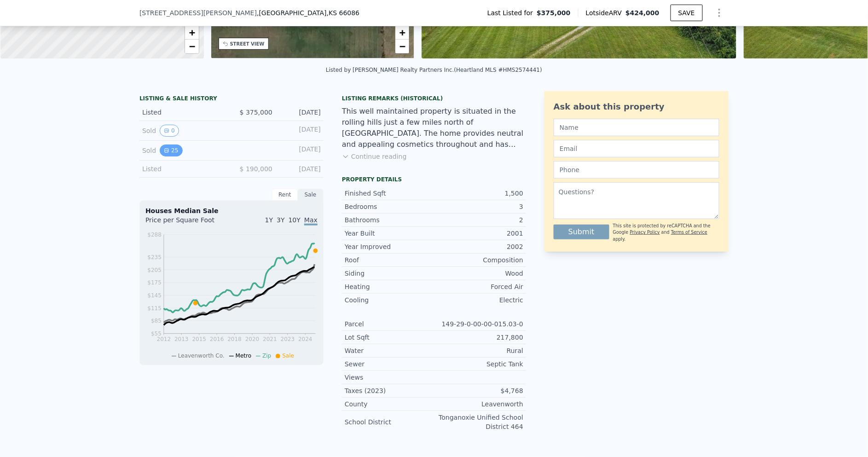  What do you see at coordinates (689, 232) in the screenshot?
I see `a: Terms of Service` at bounding box center [689, 232].